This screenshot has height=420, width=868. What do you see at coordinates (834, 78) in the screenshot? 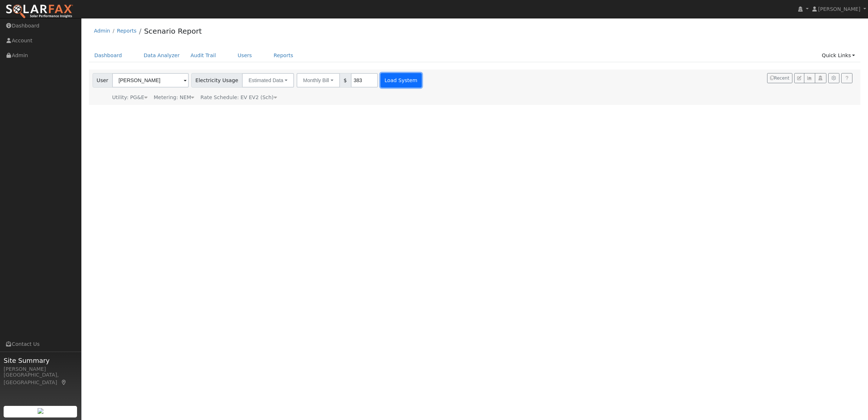
I see `button: Settings` at bounding box center [834, 78].